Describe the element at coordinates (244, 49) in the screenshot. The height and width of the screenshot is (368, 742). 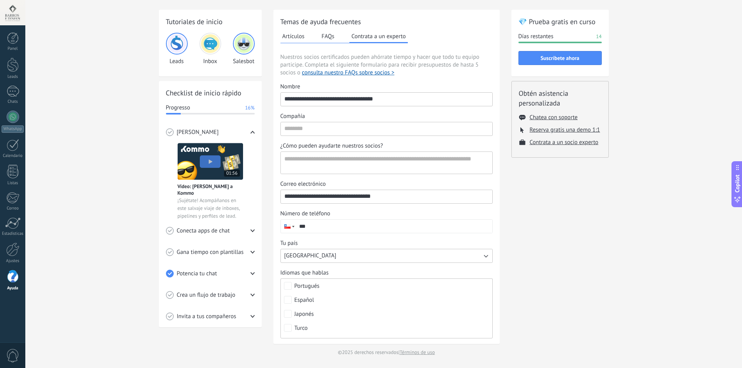
I see `div: Salesbot` at that location.